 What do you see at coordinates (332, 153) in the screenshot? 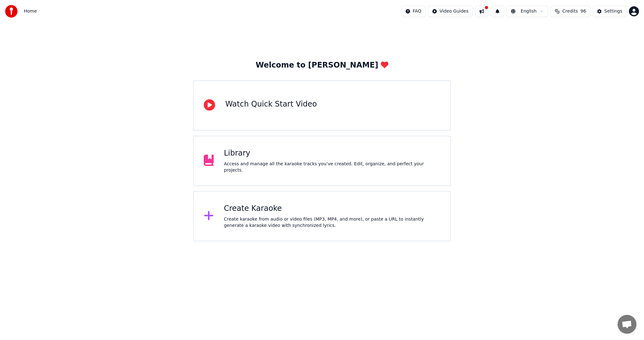
I see `div: Library` at bounding box center [332, 153].